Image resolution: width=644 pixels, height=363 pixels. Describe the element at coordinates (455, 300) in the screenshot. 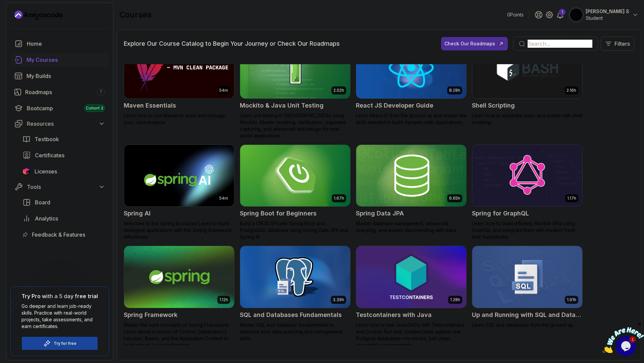

I see `p: 1.28h` at that location.